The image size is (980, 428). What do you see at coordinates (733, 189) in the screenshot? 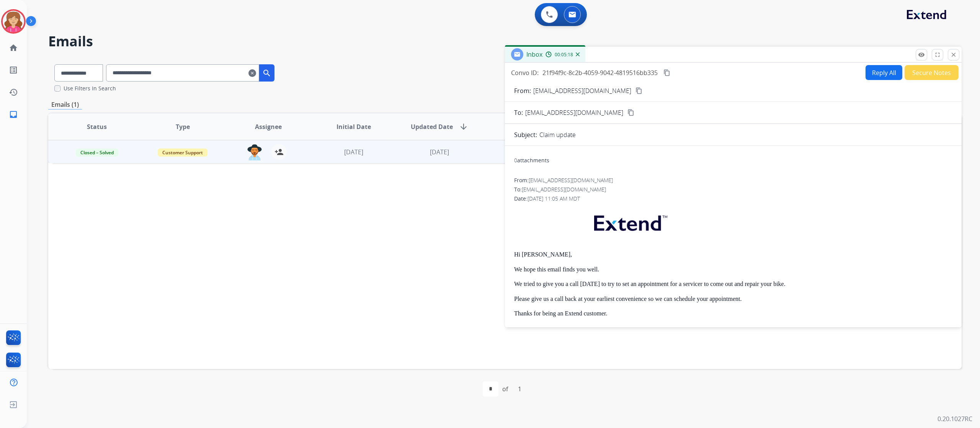
I see `div: To:` at bounding box center [733, 189].